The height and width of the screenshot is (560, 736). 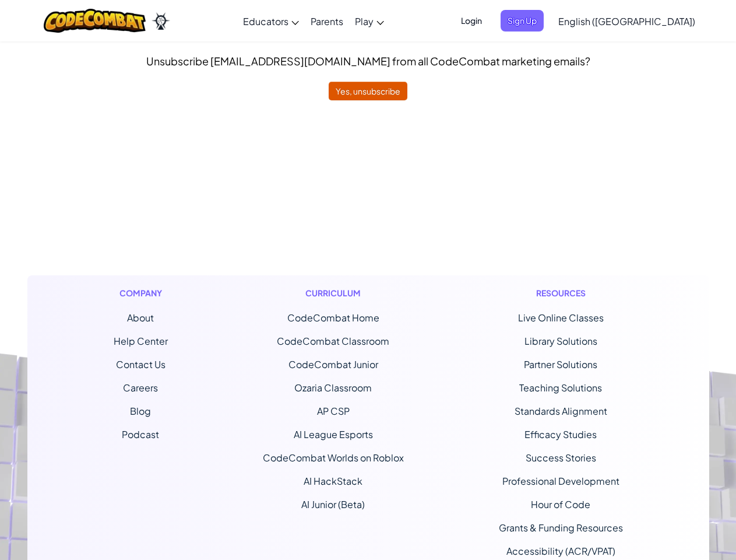 What do you see at coordinates (368, 91) in the screenshot?
I see `button: Yes, unsubscribe` at bounding box center [368, 91].